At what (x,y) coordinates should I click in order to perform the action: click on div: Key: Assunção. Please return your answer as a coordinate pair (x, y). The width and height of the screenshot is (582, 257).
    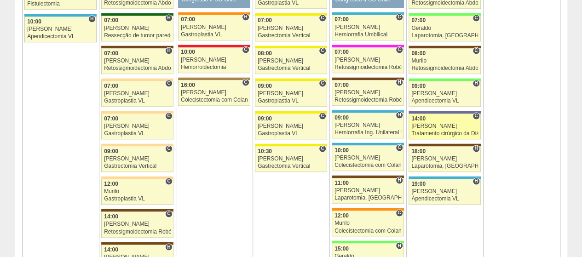
    Looking at the image, I should click on (214, 46).